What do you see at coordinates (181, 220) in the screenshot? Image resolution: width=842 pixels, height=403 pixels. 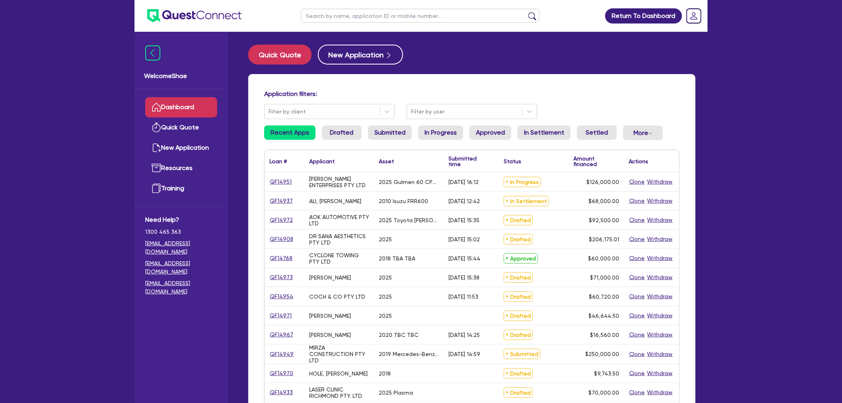 I see `span: Need Help?` at bounding box center [181, 220].